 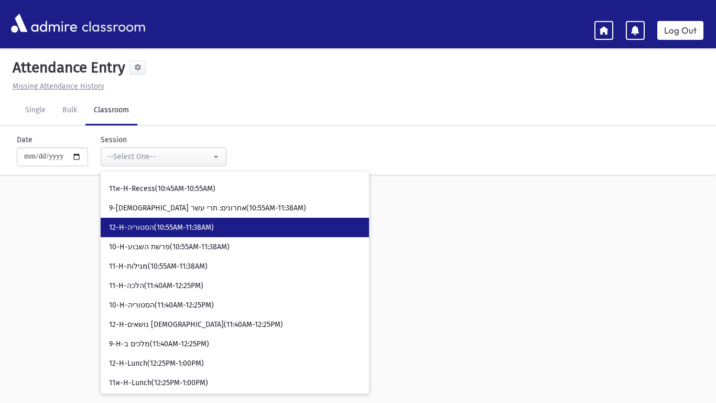 What do you see at coordinates (56, 86) in the screenshot?
I see `a: Missing Attendance History` at bounding box center [56, 86].